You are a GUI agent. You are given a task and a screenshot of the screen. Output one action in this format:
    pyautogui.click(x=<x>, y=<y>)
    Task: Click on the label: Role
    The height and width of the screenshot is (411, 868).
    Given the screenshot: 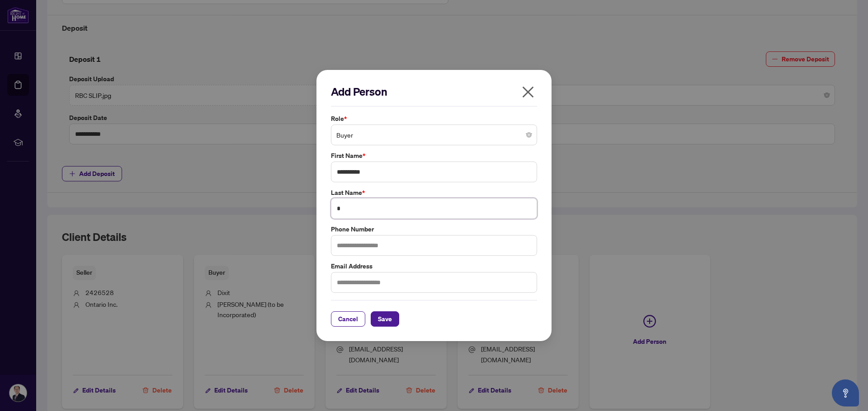 What is the action you would take?
    pyautogui.click(x=434, y=119)
    